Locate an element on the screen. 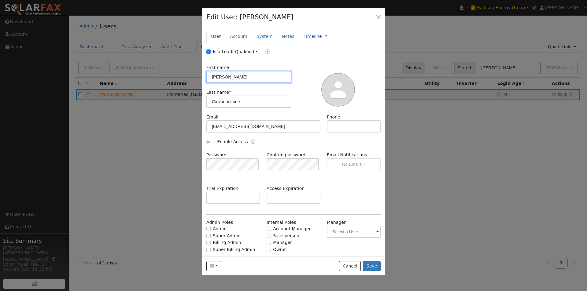  label: Owner is located at coordinates (280, 250).